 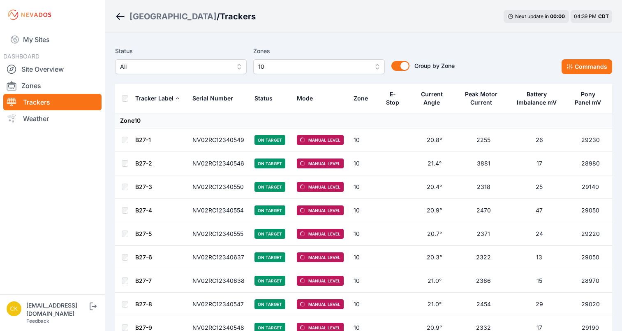 I want to click on td: 29020, so click(x=591, y=304).